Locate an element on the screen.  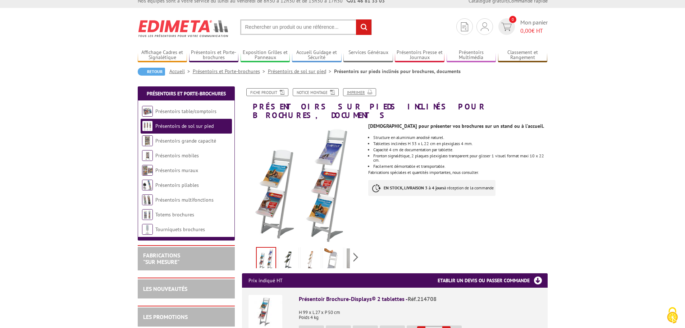
li: Présentoirs sur pieds inclinés pour brochures, documents is located at coordinates (398, 71).